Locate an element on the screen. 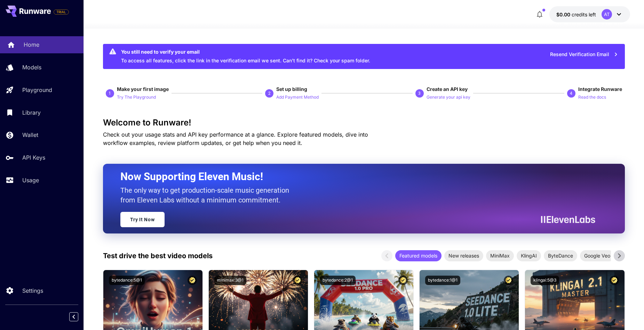  p: Generate your api key is located at coordinates (448, 97).